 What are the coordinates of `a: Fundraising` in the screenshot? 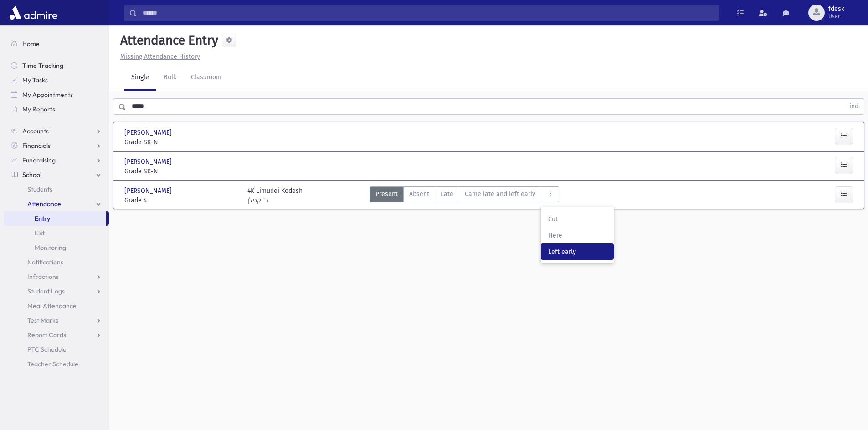 It's located at (56, 160).